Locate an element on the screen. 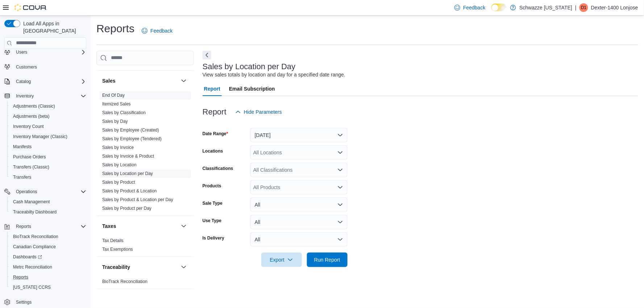  a: Customers is located at coordinates (27, 67).